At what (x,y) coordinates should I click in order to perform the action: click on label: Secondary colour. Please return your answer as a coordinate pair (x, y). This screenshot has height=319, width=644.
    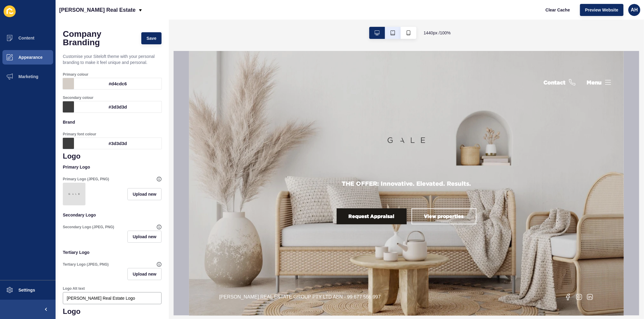
    Looking at the image, I should click on (78, 98).